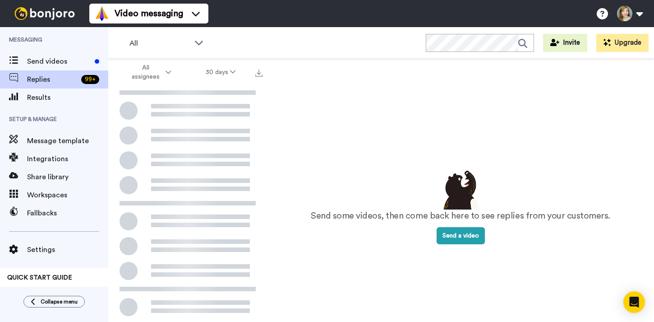 This screenshot has height=322, width=654. Describe the element at coordinates (634, 302) in the screenshot. I see `div: Open Intercom Messenger` at that location.